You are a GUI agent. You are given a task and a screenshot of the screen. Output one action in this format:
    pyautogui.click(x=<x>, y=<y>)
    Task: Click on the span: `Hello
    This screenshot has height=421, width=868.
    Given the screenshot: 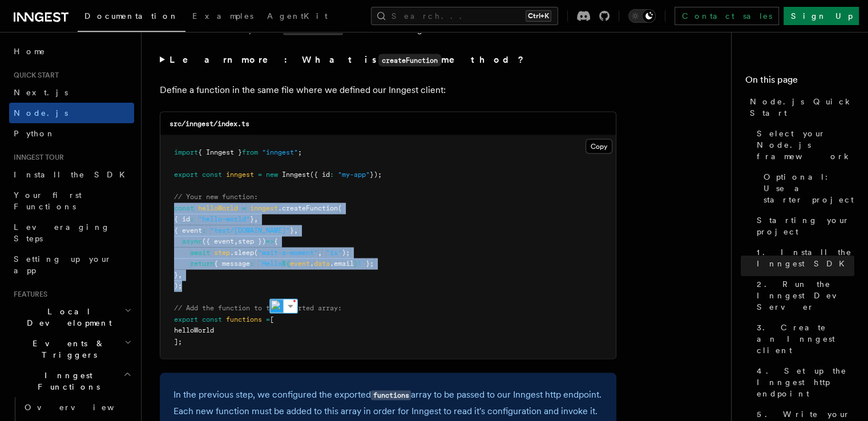 What is the action you would take?
    pyautogui.click(x=270, y=263)
    